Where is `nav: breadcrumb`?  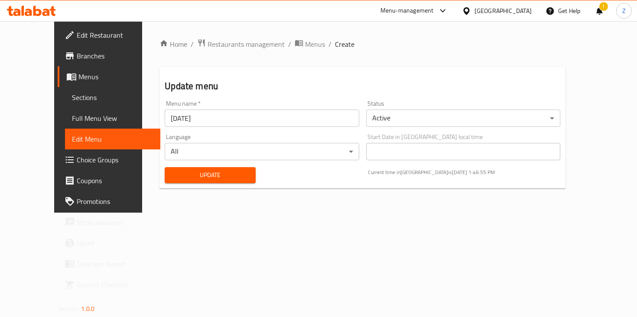 nav: breadcrumb is located at coordinates (362, 44).